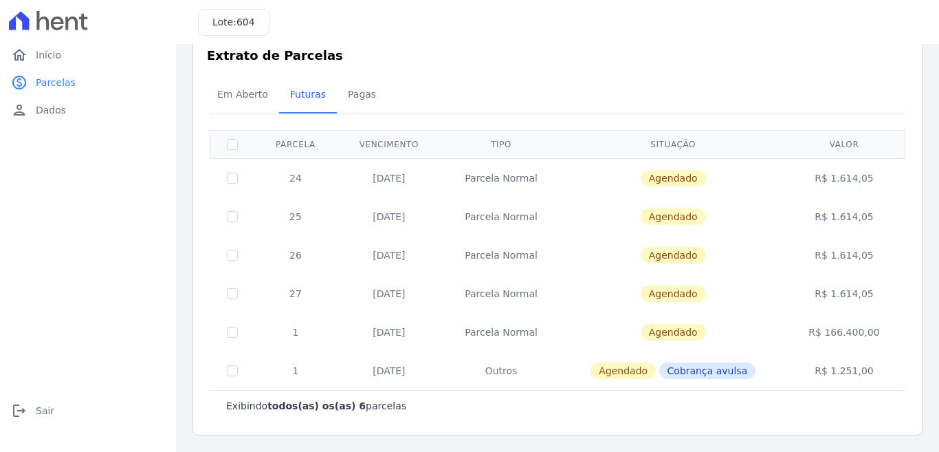 The width and height of the screenshot is (939, 452). What do you see at coordinates (19, 83) in the screenshot?
I see `i: paid` at bounding box center [19, 83].